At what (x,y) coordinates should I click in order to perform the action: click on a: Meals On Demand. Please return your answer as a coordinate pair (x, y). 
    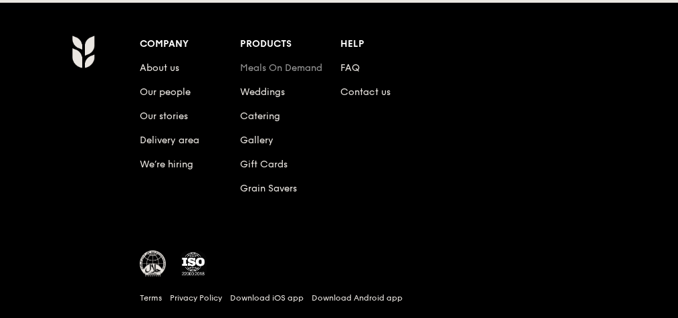
    Looking at the image, I should click on (281, 68).